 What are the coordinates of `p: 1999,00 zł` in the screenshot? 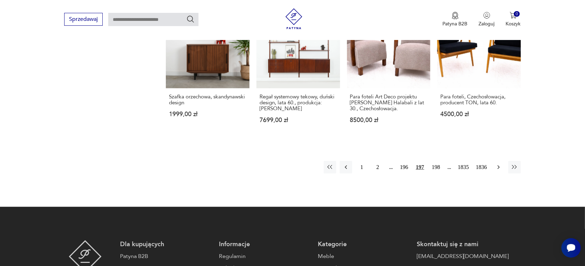 It's located at (208, 114).